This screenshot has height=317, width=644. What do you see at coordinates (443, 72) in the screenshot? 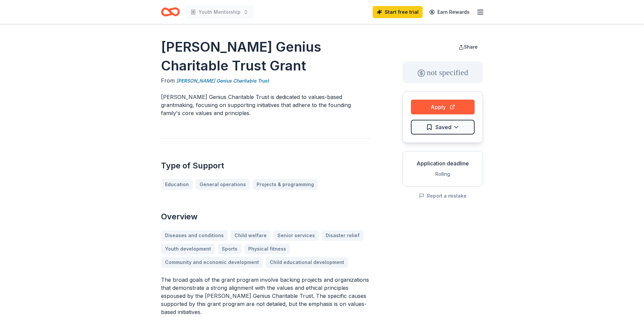
I see `div: not specified` at bounding box center [443, 72].